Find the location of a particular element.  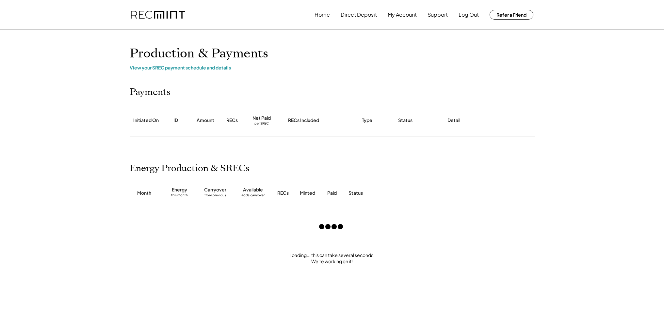

div: Energy is located at coordinates (179, 190).